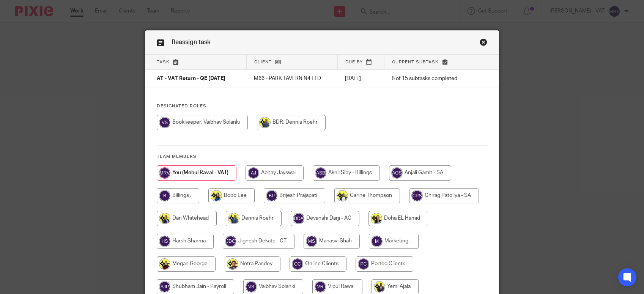  What do you see at coordinates (484, 43) in the screenshot?
I see `a: Close this dialog window` at bounding box center [484, 43].